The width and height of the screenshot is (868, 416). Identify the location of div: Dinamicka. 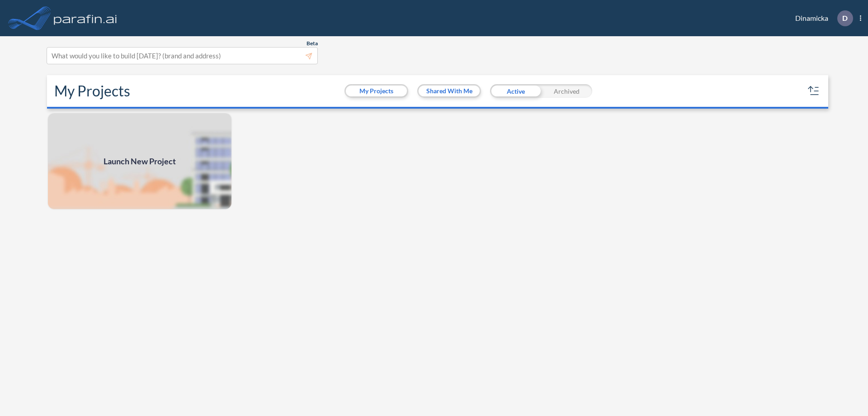
(822, 18).